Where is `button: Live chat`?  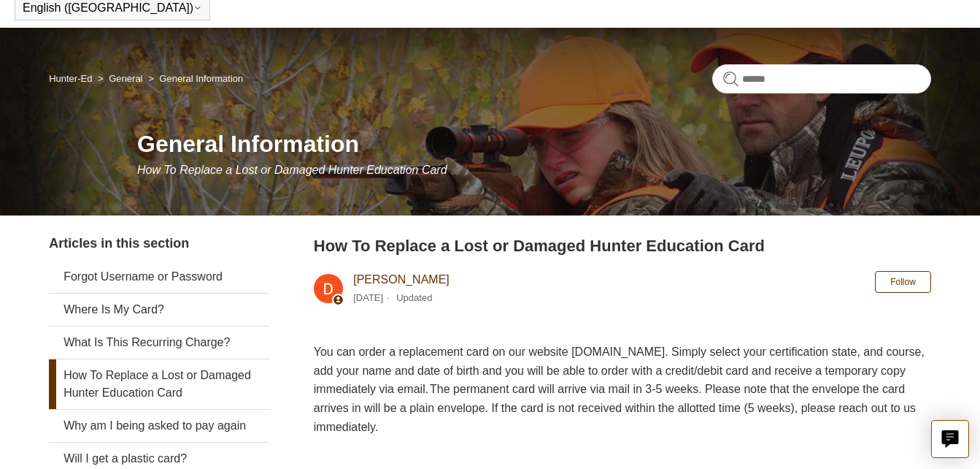
button: Live chat is located at coordinates (949, 438).